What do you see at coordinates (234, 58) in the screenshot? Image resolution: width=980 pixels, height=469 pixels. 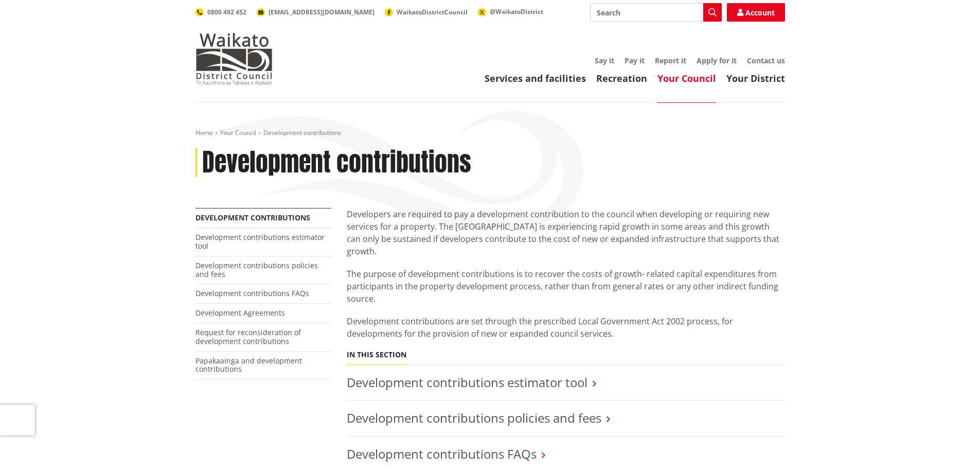 I see `img: Waikato District Council - Te Kaunihera aa Takiwaa o Waikato` at bounding box center [234, 58].